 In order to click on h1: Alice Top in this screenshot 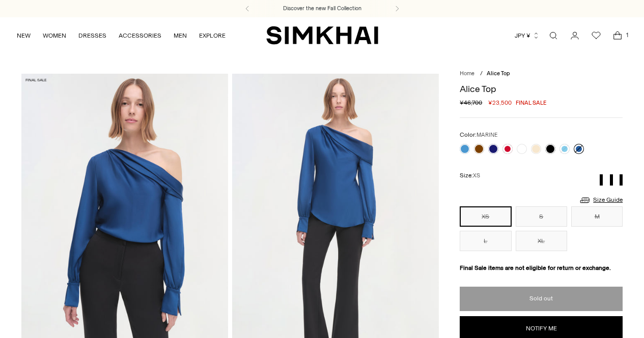, I will do `click(541, 89)`.